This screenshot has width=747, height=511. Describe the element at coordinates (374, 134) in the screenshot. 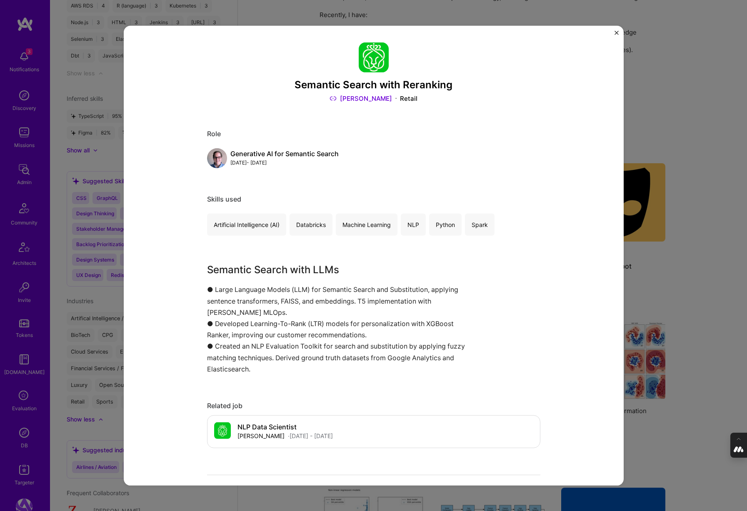

I see `div: Role` at that location.